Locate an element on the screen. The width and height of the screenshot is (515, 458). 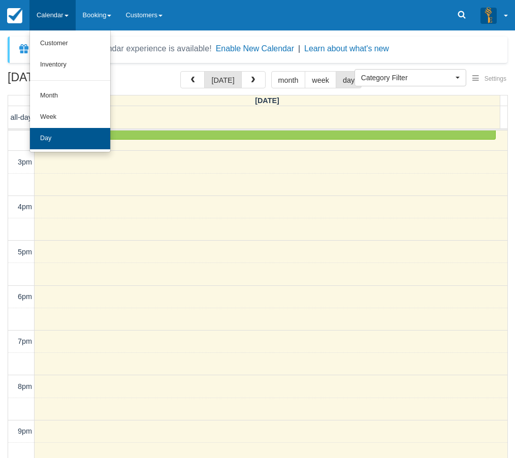
span: 7pm is located at coordinates (25, 341).